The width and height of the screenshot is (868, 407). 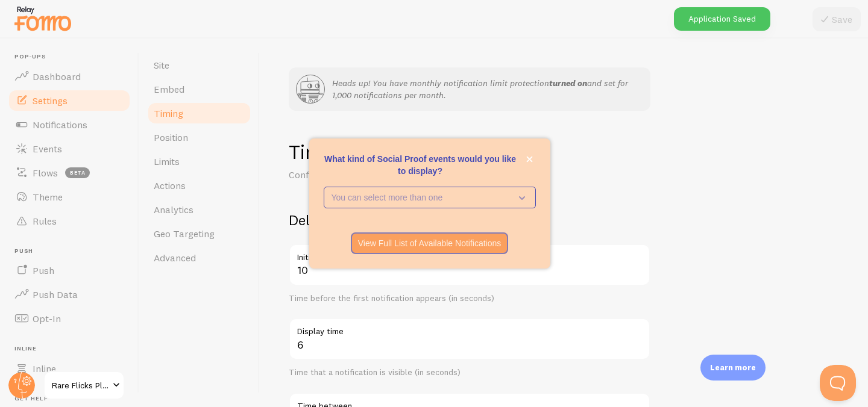 I want to click on span: Position, so click(x=170, y=137).